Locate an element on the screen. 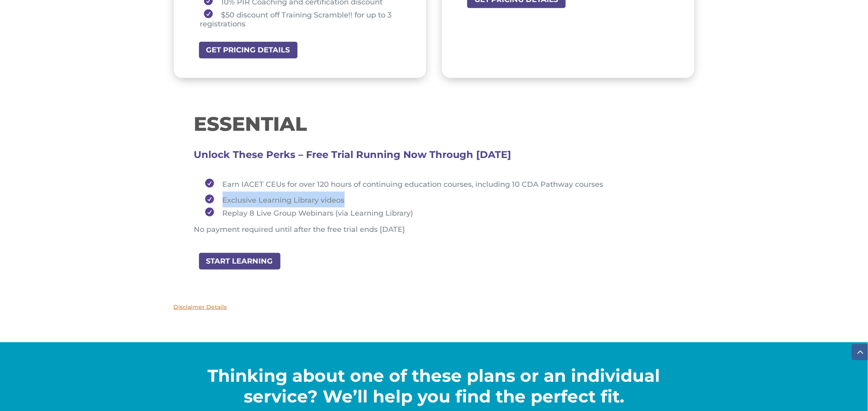 The image size is (868, 411). a: START LEARNING is located at coordinates (240, 262).